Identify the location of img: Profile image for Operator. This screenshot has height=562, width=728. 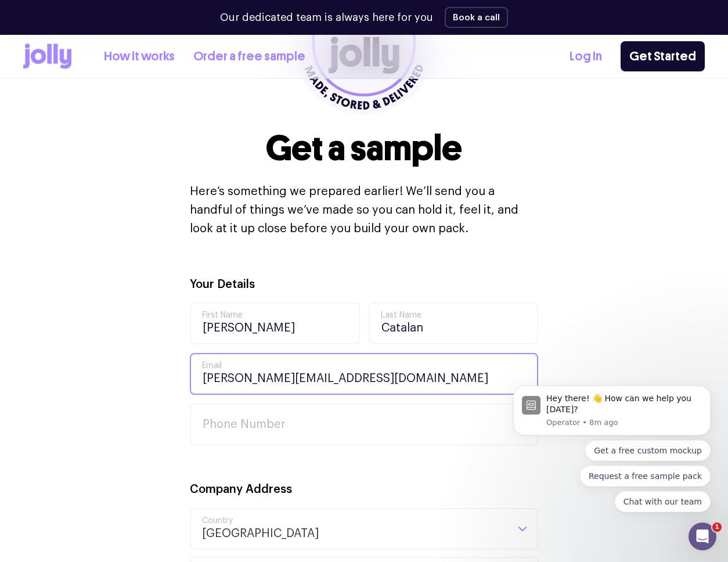
(35, 109).